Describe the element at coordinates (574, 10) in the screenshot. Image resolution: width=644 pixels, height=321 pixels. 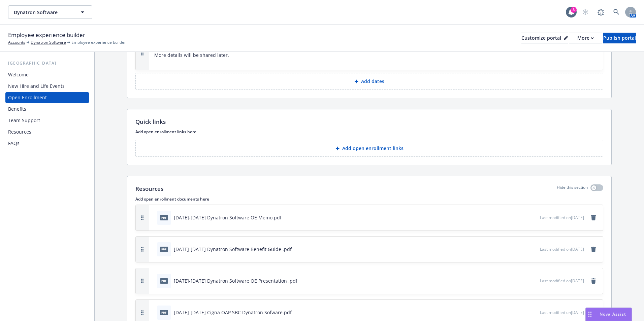
I see `div: 3` at that location.